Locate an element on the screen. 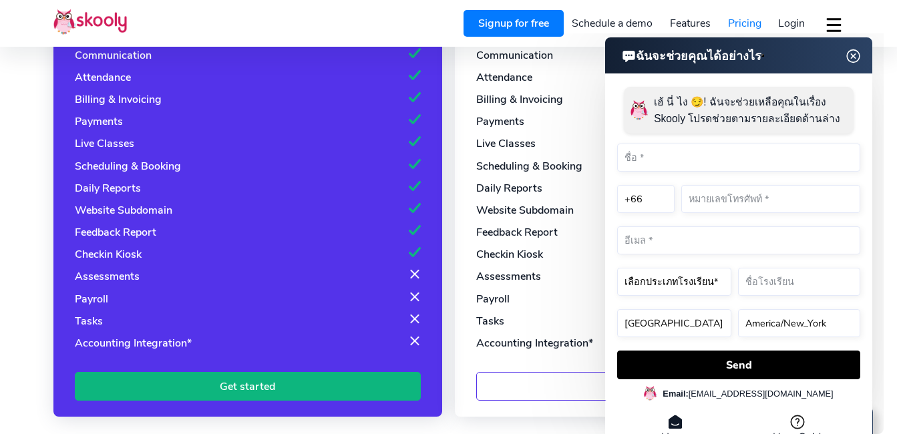 This screenshot has width=897, height=434. a: Login is located at coordinates (792, 23).